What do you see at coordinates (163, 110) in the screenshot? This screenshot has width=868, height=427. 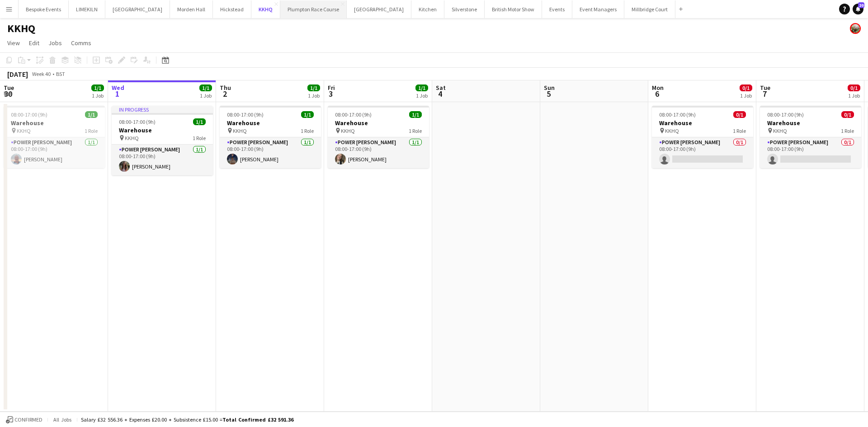 I see `div: In progress` at bounding box center [163, 110].